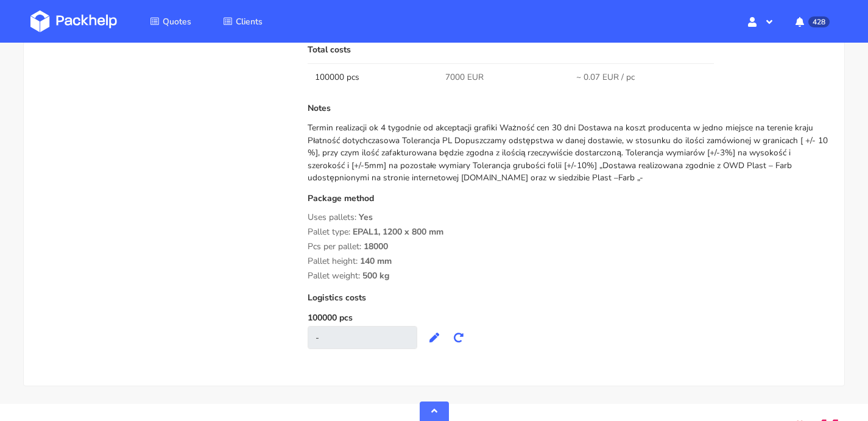  I want to click on button: Edit, so click(435, 338).